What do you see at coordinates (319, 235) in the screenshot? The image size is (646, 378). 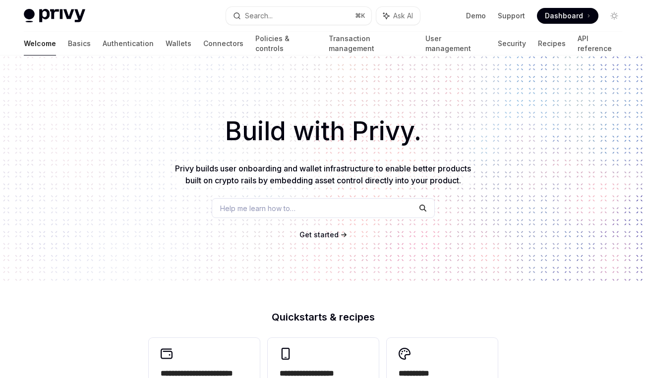 I see `span: Get started` at bounding box center [319, 235].